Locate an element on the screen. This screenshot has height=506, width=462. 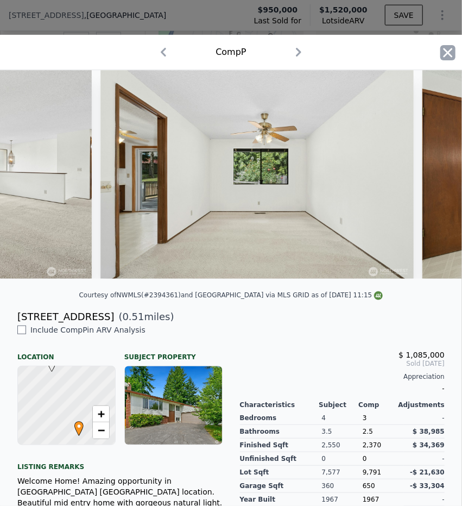
span: Include Comp P in ARV Analysis is located at coordinates (88, 330).